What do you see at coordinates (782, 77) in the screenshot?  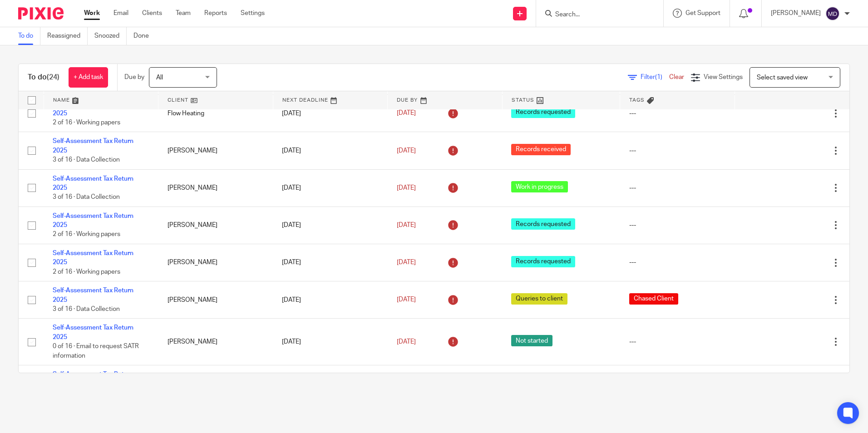 I see `span: Select saved view` at bounding box center [782, 77].